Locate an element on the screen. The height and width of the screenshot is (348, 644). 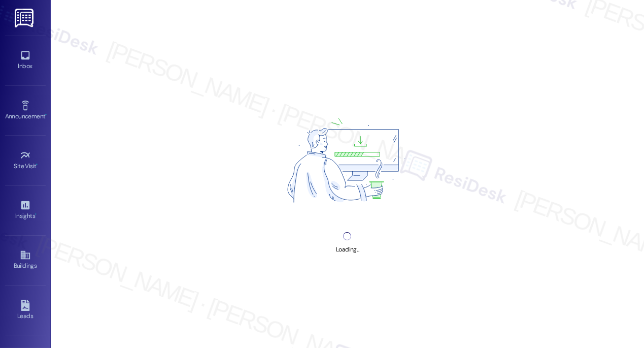
a: Insights • is located at coordinates (26, 211).